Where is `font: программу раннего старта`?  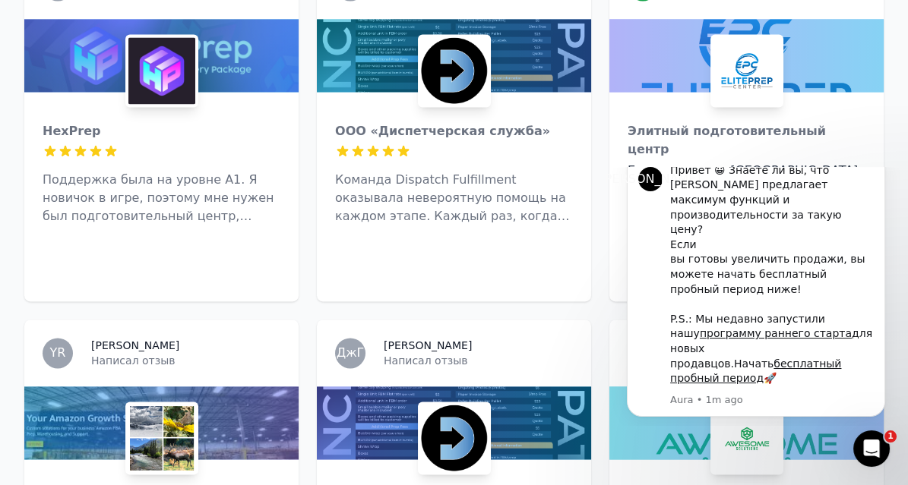 font: программу раннего старта is located at coordinates (172, 166).